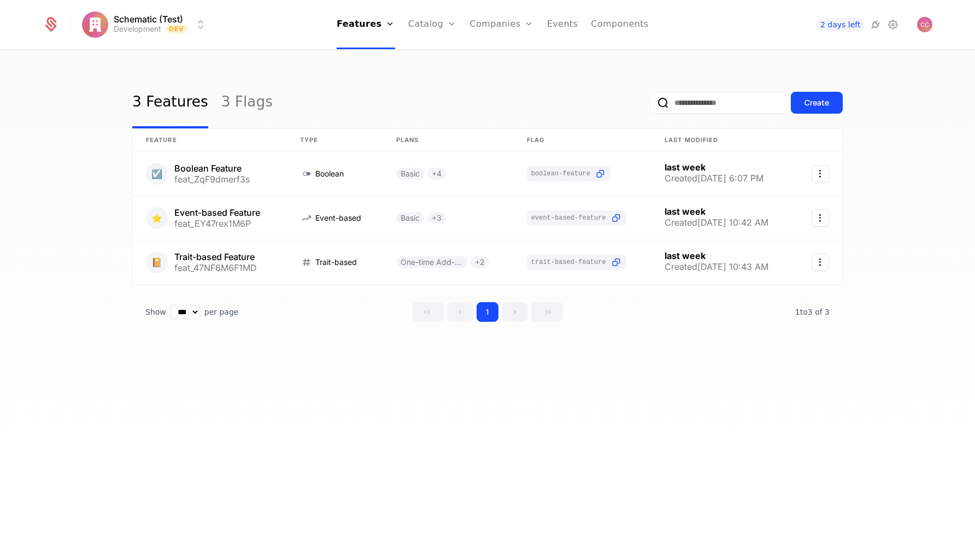 The width and height of the screenshot is (975, 542). What do you see at coordinates (547, 312) in the screenshot?
I see `button: Go to last page` at bounding box center [547, 312].